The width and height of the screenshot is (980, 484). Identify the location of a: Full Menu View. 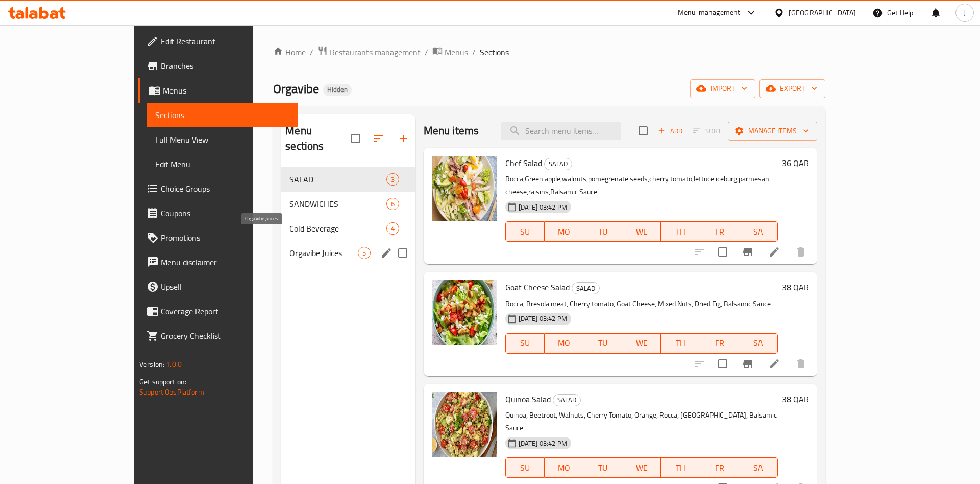
(222, 139).